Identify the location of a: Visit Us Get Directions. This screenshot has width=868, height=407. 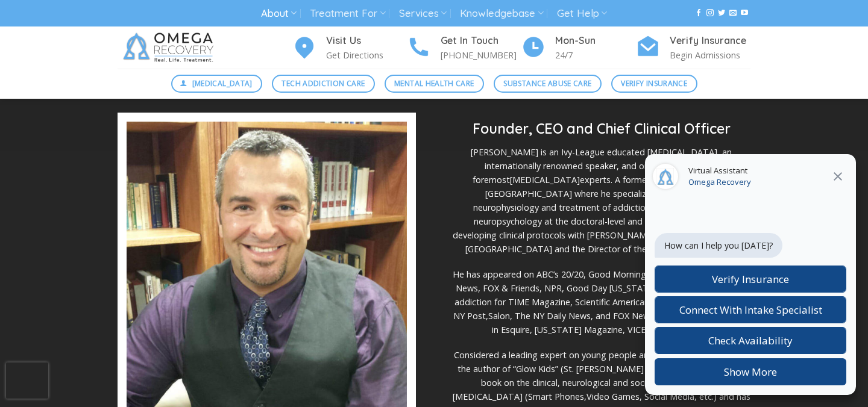
(349, 48).